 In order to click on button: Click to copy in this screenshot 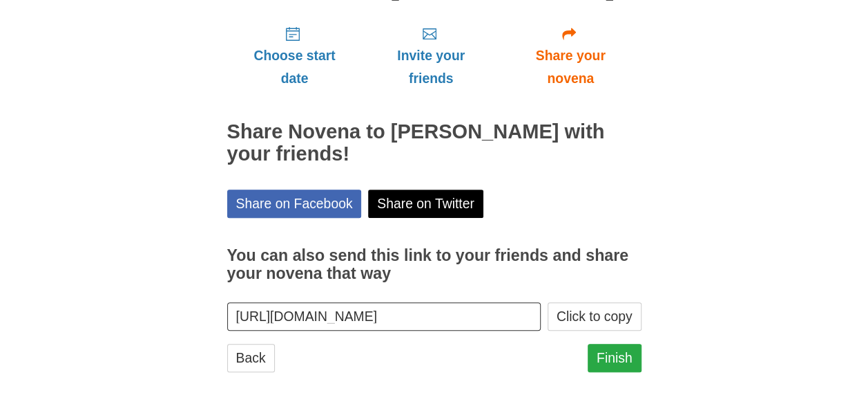, I will do `click(594, 316)`.